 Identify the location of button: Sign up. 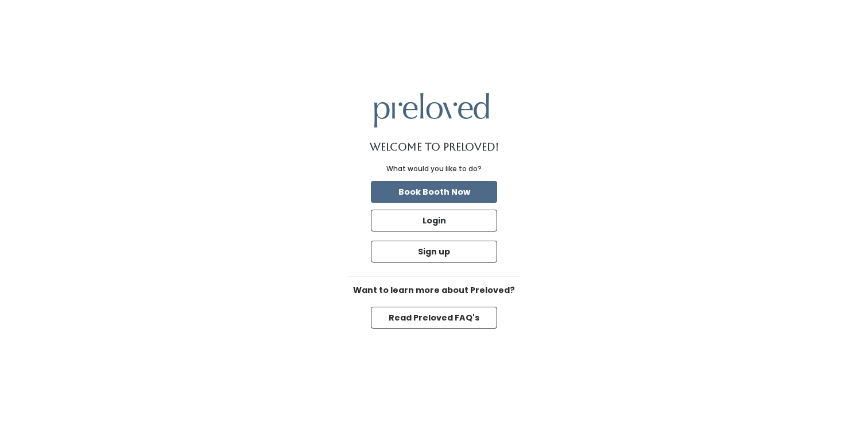
(434, 252).